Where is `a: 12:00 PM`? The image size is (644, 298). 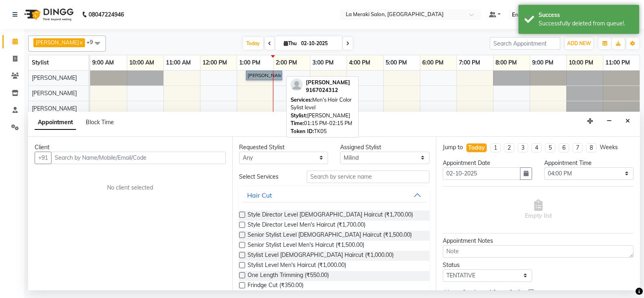 a: 12:00 PM is located at coordinates (215, 62).